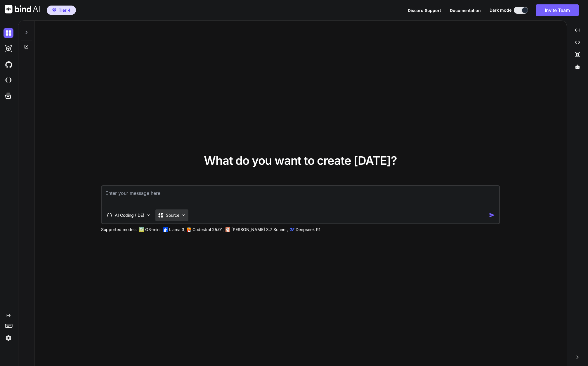 The image size is (588, 366). I want to click on button: Documentation, so click(465, 10).